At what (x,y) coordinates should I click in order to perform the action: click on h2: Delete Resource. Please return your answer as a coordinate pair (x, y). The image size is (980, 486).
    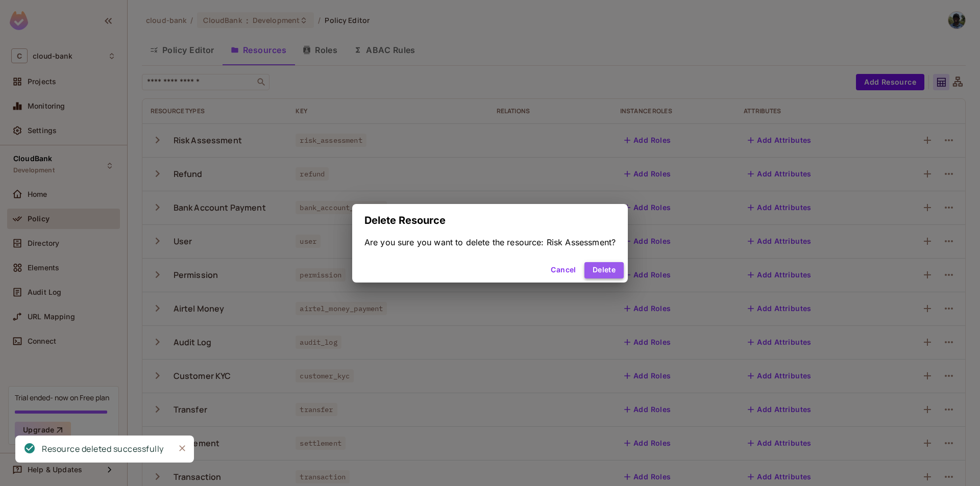
    Looking at the image, I should click on (490, 220).